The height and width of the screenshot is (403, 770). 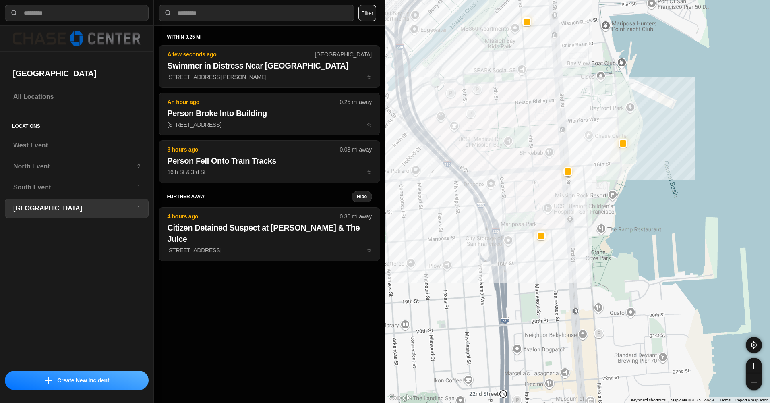 What do you see at coordinates (269, 172) in the screenshot?
I see `a: 3 hours ago0.03 mi awayPerson Fell Onto Train Tracks16th St & 3rd Ststar` at bounding box center [269, 172].